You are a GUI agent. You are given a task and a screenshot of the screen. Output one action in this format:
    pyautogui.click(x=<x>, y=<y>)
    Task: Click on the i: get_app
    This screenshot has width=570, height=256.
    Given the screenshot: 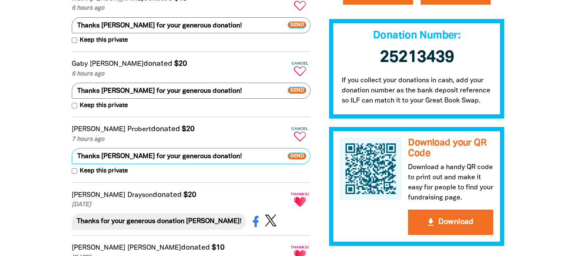 What is the action you would take?
    pyautogui.click(x=431, y=222)
    